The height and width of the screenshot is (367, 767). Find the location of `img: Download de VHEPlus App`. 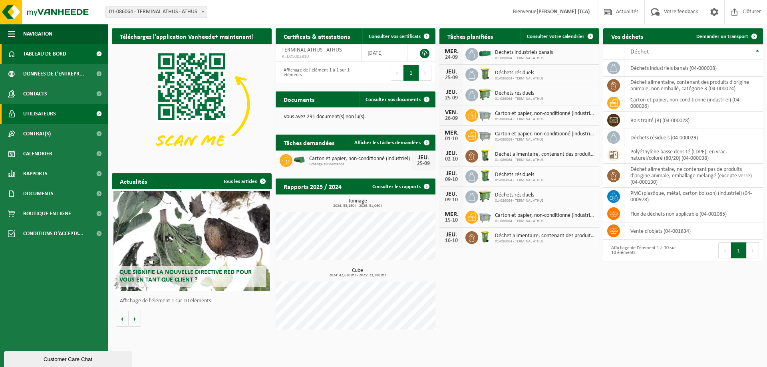

img: Download de VHEPlus App is located at coordinates (192, 104).